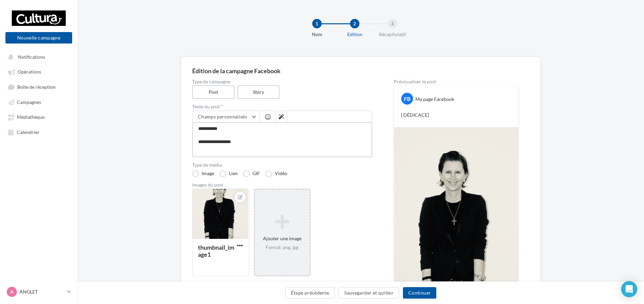 This screenshot has width=644, height=304. I want to click on p: [ DÉDICACE], so click(456, 115).